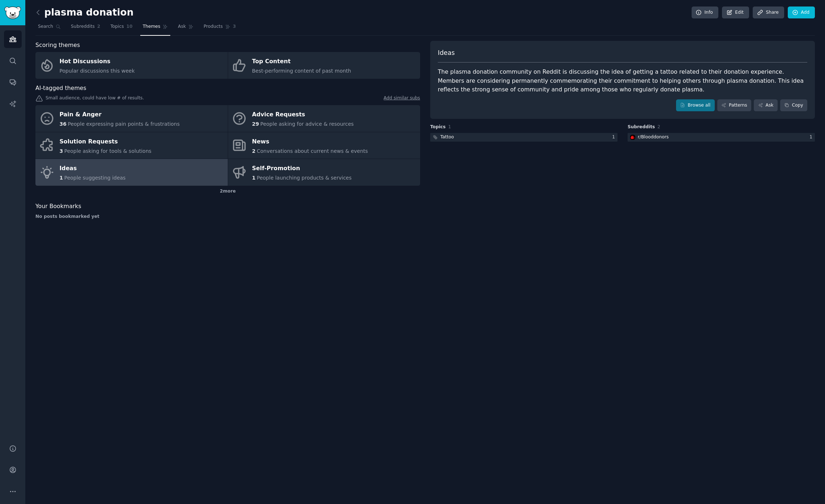 The height and width of the screenshot is (504, 825). I want to click on div: Solution Requests, so click(105, 141).